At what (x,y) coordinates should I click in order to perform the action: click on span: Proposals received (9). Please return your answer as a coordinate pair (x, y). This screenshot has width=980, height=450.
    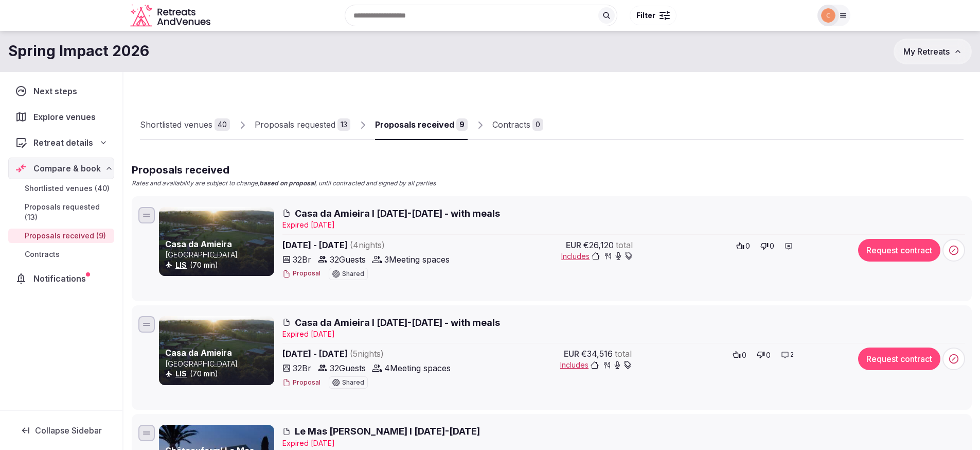
    Looking at the image, I should click on (65, 236).